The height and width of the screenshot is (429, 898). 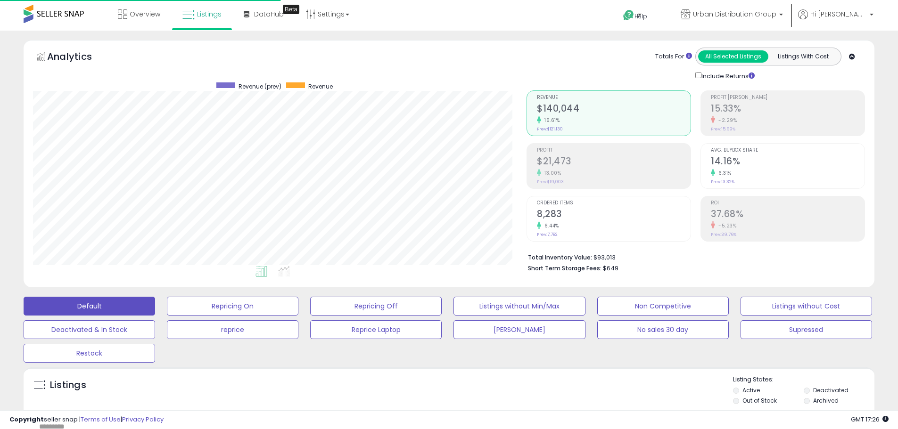 I want to click on a: Help, so click(x=640, y=16).